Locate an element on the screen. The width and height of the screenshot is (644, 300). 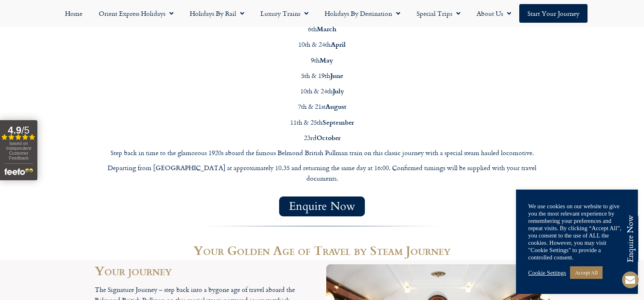
a: About Us is located at coordinates (493, 14).